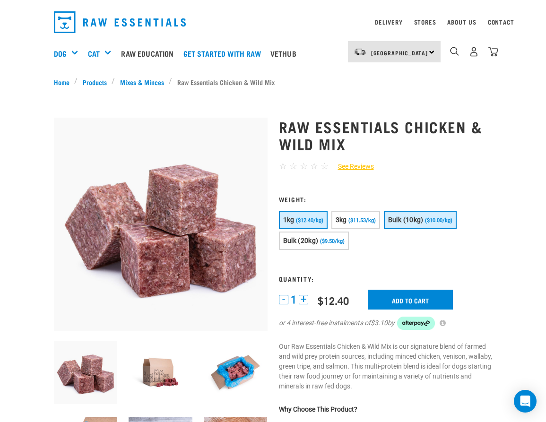 This screenshot has height=422, width=546. Describe the element at coordinates (160, 373) in the screenshot. I see `img: Raw Essentials Bulk 10kg Raw Dog Food Box Exterior Design` at that location.